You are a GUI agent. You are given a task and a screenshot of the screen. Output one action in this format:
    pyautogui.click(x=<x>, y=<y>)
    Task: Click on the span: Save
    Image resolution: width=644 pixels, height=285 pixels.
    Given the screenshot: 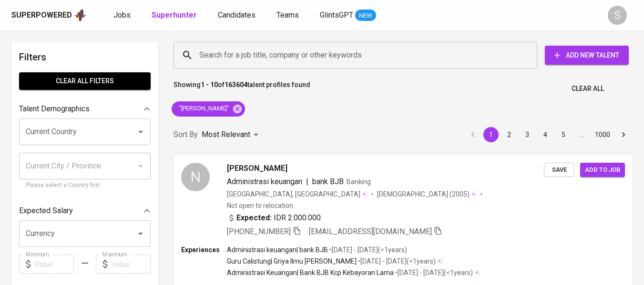 What is the action you would take?
    pyautogui.click(x=559, y=170)
    